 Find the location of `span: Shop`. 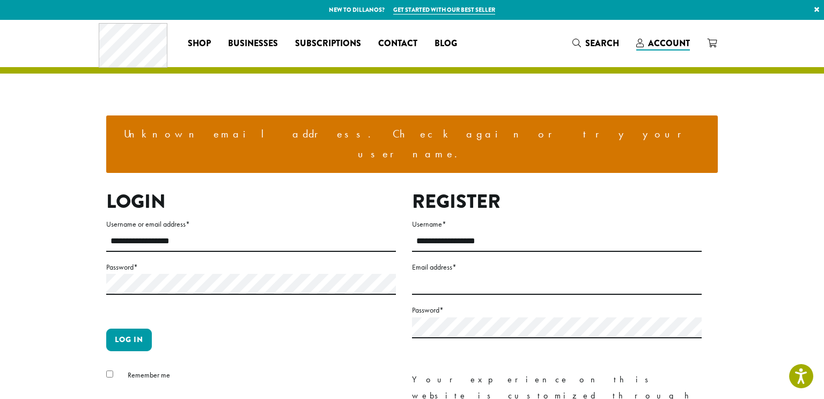

span: Shop is located at coordinates (199, 43).